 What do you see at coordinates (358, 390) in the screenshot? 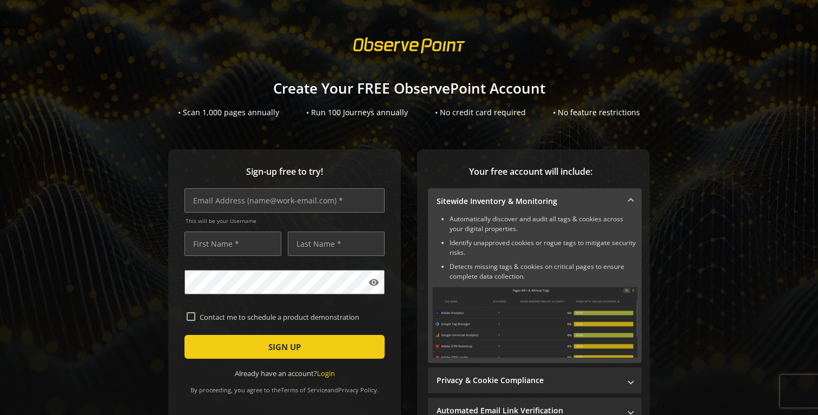
I see `a: Privacy Policy` at bounding box center [358, 390].